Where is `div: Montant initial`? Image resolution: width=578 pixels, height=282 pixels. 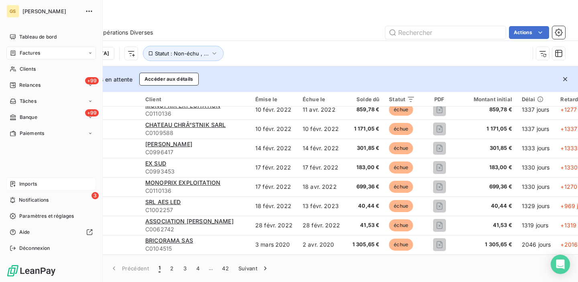 div: Montant initial is located at coordinates (488, 99).